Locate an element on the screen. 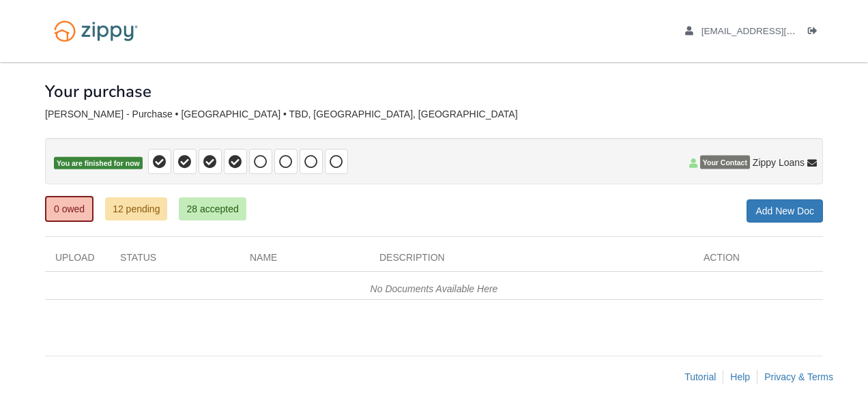 Image resolution: width=868 pixels, height=411 pixels. div: Action is located at coordinates (758, 261).